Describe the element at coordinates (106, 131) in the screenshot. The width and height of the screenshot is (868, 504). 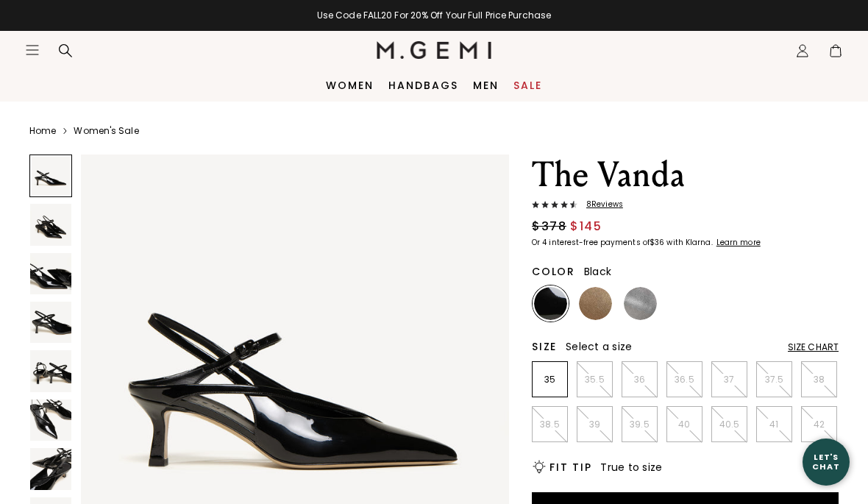
I see `a: Women's Sale` at that location.